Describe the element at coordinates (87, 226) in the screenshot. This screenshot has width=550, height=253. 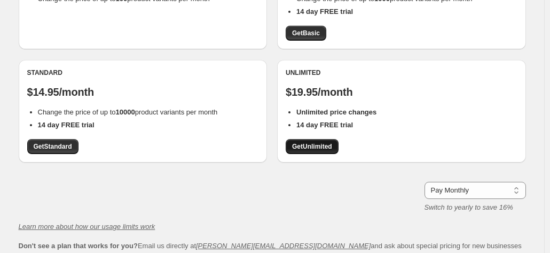
I see `a: Learn more about how our usage limits work` at that location.